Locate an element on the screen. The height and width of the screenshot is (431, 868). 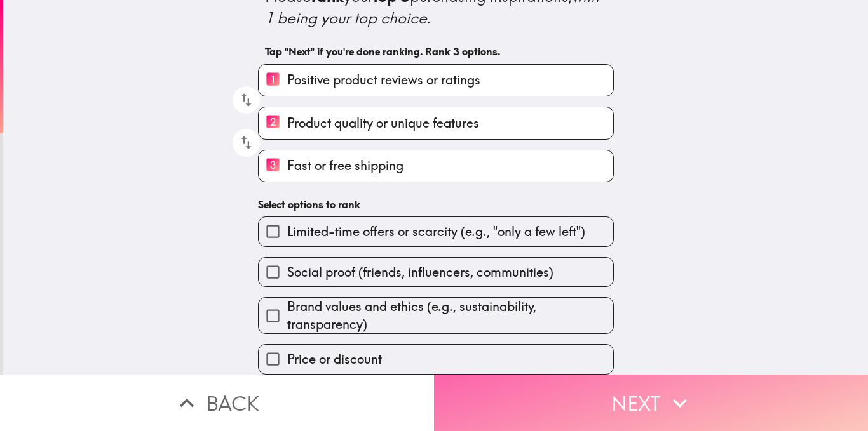
span: Social proof (friends, influencers, communities) is located at coordinates (420, 272).